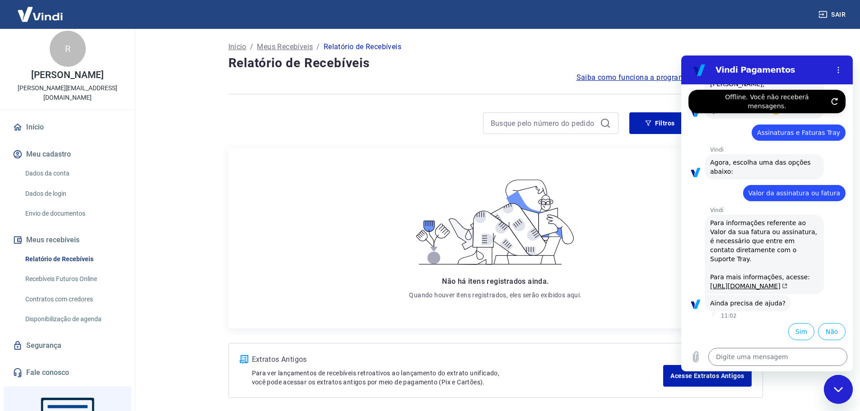 This screenshot has height=411, width=860. I want to click on button: Meu cadastro, so click(67, 154).